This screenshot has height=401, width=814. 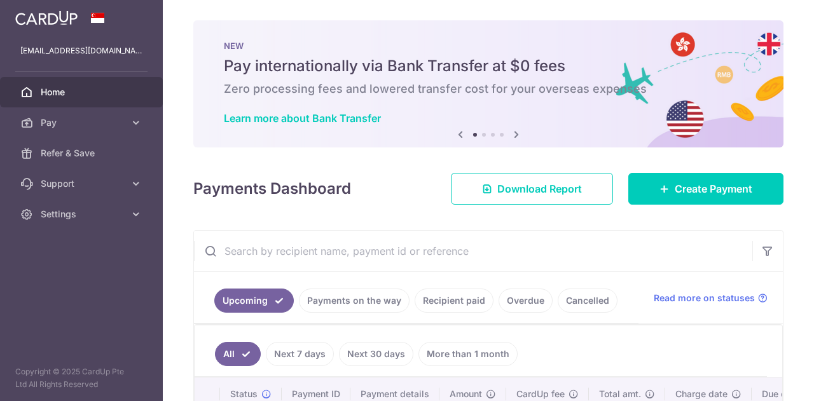 What do you see at coordinates (701, 394) in the screenshot?
I see `span: Charge date` at bounding box center [701, 394].